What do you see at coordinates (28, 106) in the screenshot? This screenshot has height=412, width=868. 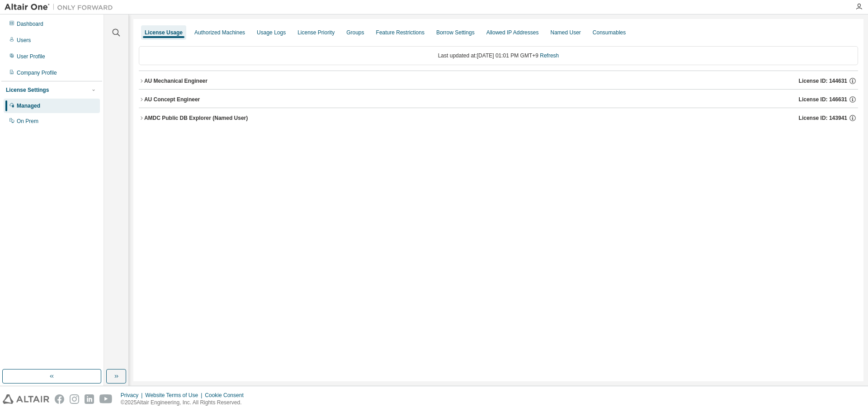 I see `div: Managed` at bounding box center [28, 106].